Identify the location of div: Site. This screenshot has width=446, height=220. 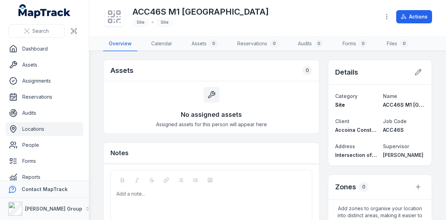
(164, 22).